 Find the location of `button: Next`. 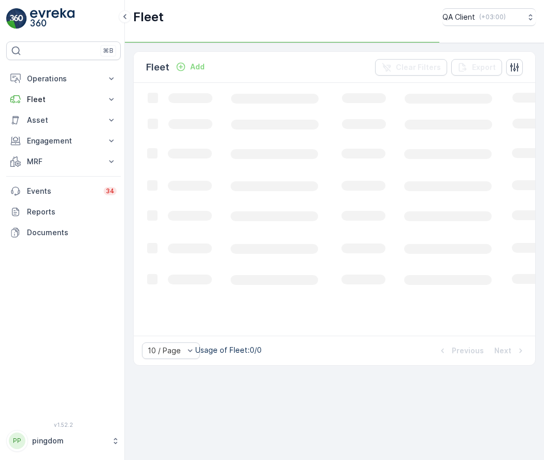

button: Next is located at coordinates (510, 351).